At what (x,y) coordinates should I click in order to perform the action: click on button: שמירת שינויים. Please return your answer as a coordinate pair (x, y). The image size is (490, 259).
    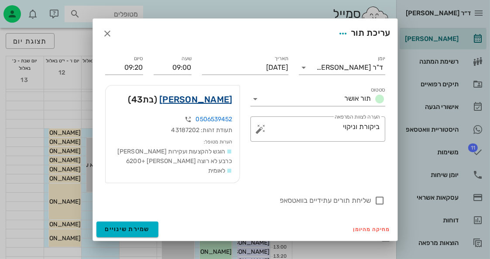
    Looking at the image, I should click on (127, 229).